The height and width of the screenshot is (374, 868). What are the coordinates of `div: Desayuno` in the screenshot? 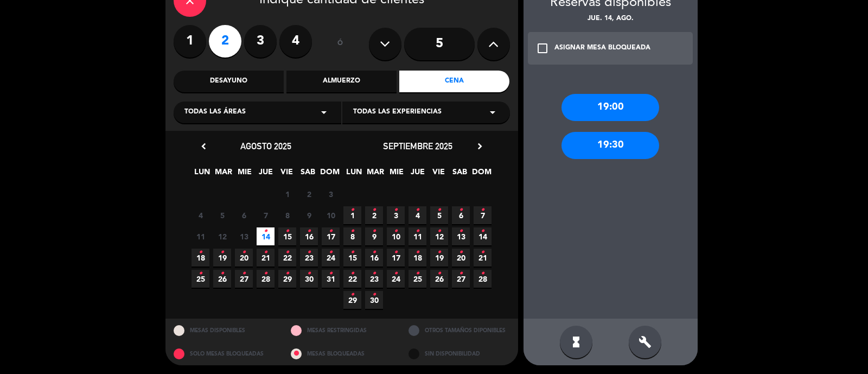 It's located at (228, 82).